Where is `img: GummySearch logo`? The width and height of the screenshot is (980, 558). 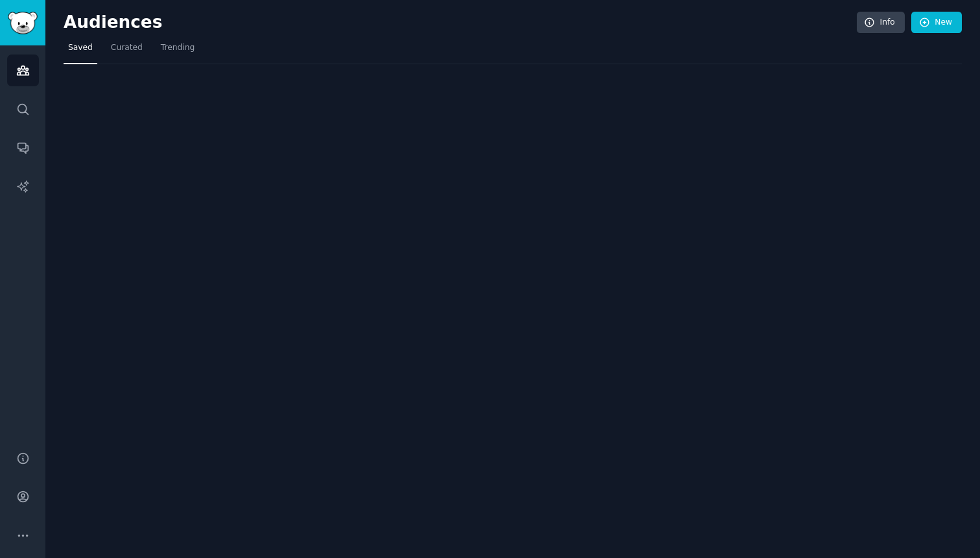 img: GummySearch logo is located at coordinates (23, 23).